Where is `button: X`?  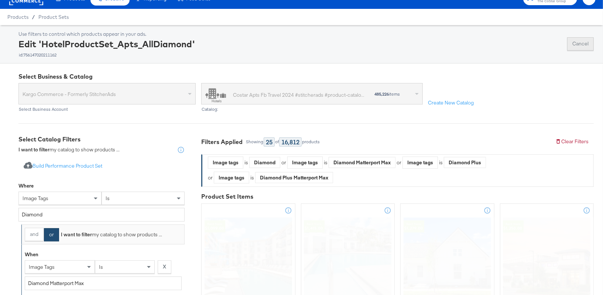 button: X is located at coordinates (164, 267).